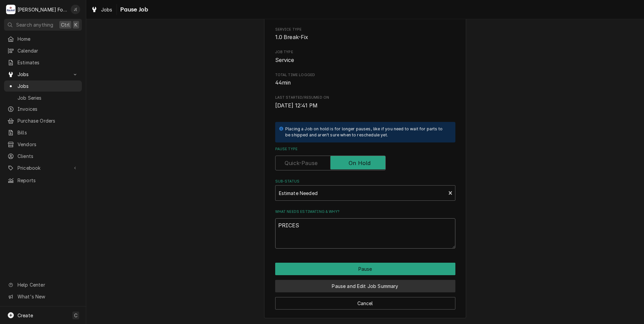 This screenshot has height=324, width=644. Describe the element at coordinates (47, 296) in the screenshot. I see `span: What's New` at that location.